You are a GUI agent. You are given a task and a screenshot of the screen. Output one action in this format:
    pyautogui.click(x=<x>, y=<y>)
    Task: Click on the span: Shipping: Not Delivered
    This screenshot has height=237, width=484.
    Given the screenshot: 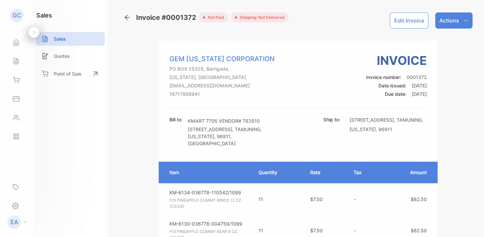 What is the action you would take?
    pyautogui.click(x=261, y=17)
    